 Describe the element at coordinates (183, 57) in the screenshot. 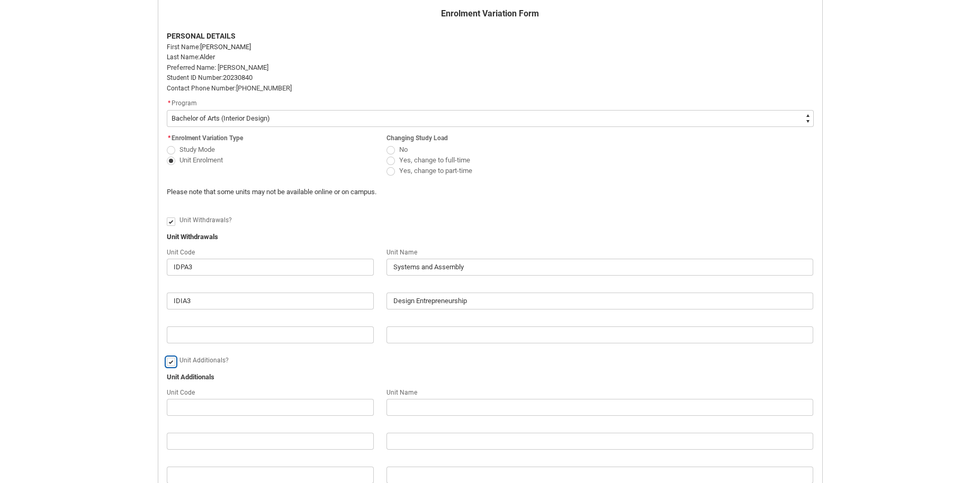

I see `span: Last Name:` at that location.